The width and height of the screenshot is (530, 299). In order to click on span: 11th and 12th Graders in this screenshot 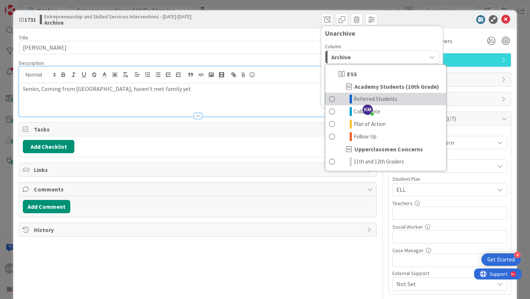, I will do `click(379, 162)`.